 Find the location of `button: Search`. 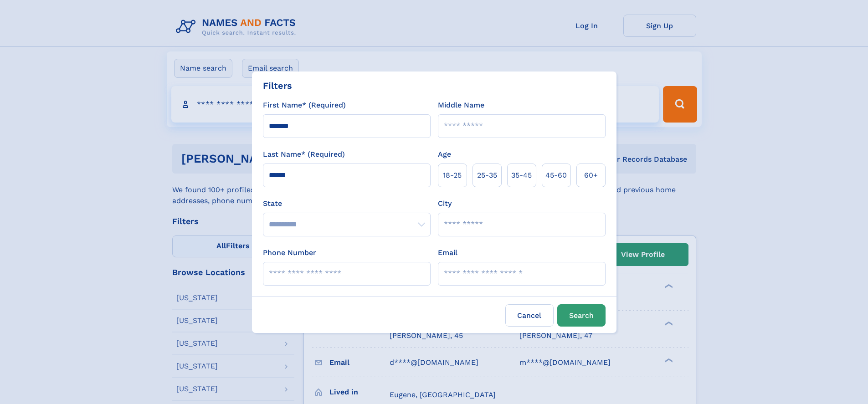

button: Search is located at coordinates (581, 316).